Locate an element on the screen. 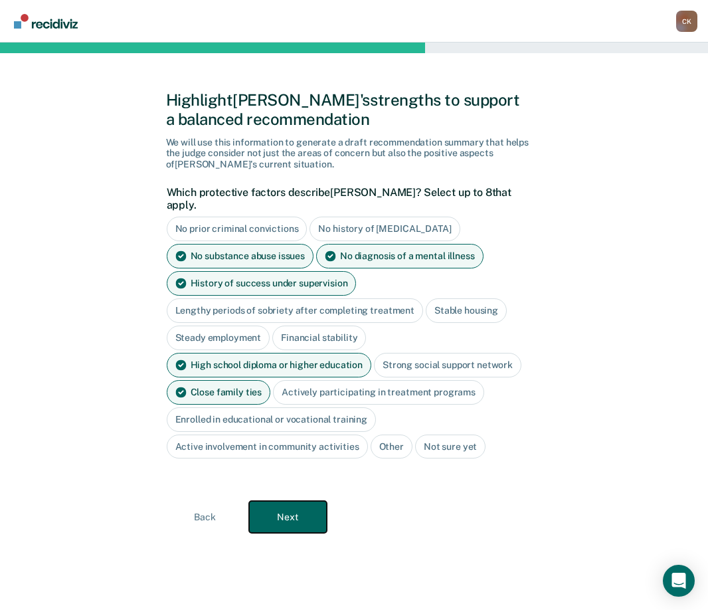 The width and height of the screenshot is (708, 610). div: Not sure yet is located at coordinates (450, 446).